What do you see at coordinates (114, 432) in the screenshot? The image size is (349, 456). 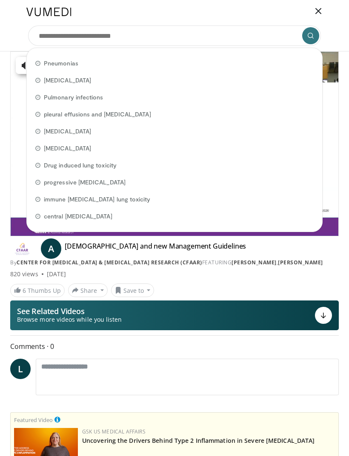 I see `a: GSK US Medical Affairs` at bounding box center [114, 432].